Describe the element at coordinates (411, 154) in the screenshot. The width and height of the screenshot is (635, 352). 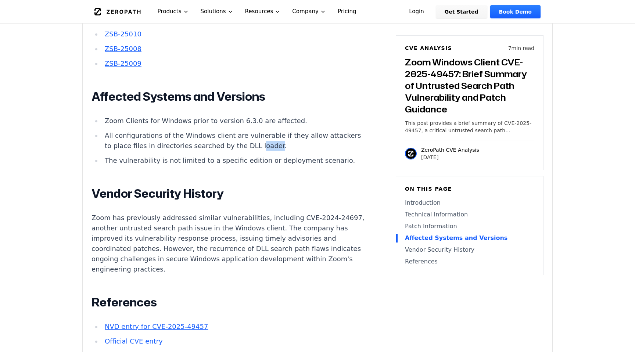
I see `img: ZeroPath CVE Analysis` at that location.